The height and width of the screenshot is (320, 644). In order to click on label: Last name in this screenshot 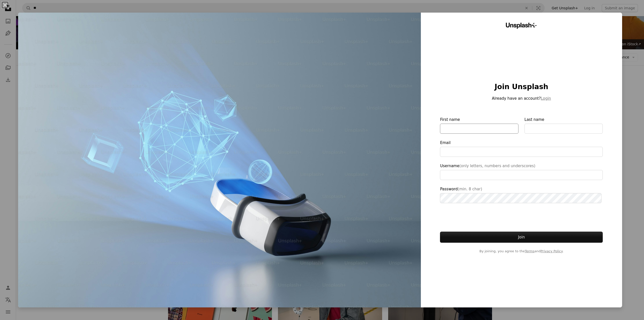, I will do `click(564, 125)`.